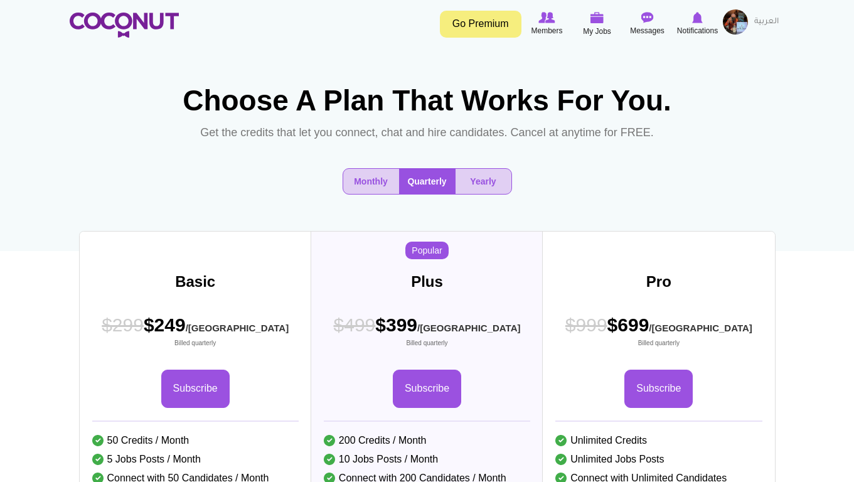 The width and height of the screenshot is (854, 482). What do you see at coordinates (547, 31) in the screenshot?
I see `span: Members` at bounding box center [547, 31].